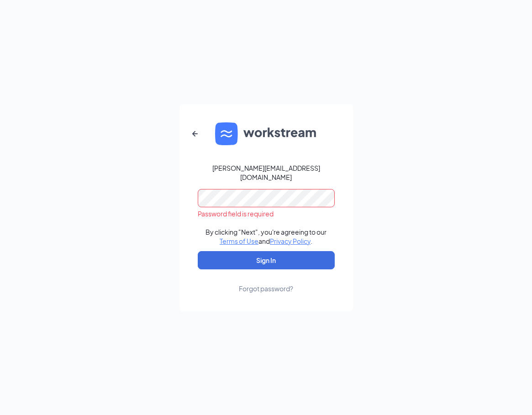 The width and height of the screenshot is (532, 415). What do you see at coordinates (266, 213) in the screenshot?
I see `div: Password field is required` at bounding box center [266, 213].